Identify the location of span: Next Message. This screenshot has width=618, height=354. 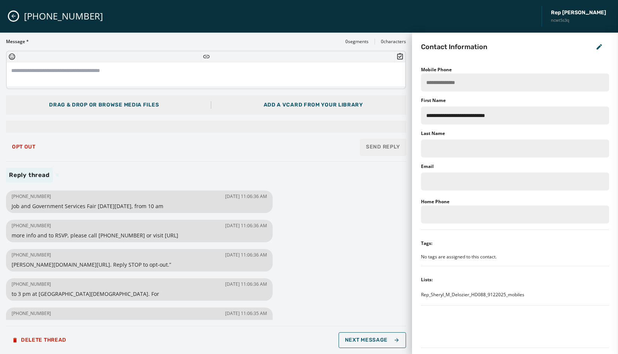
(372, 340).